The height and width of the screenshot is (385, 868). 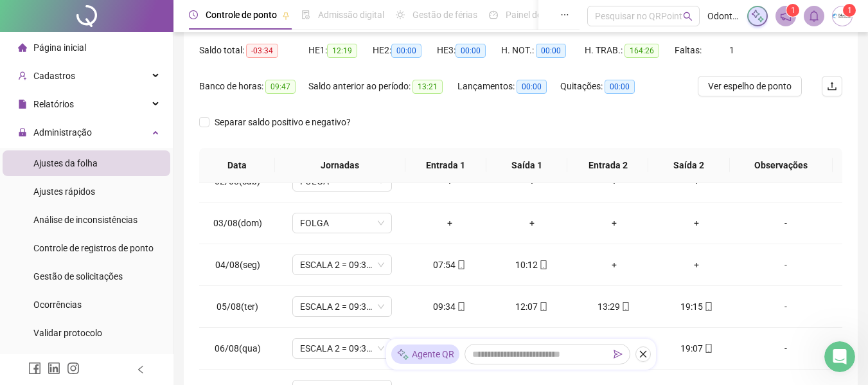 I want to click on span: upload, so click(x=832, y=86).